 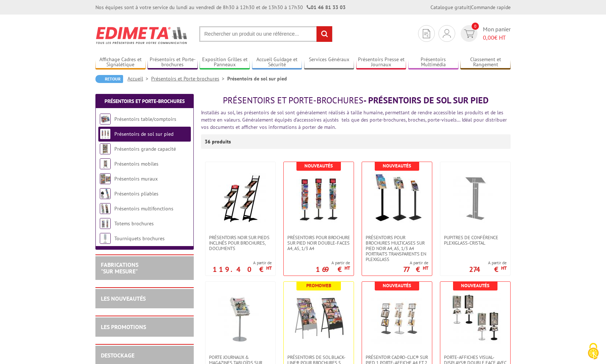 What do you see at coordinates (593, 352) in the screenshot?
I see `button: Cookies (fenêtre modale)` at bounding box center [593, 352].